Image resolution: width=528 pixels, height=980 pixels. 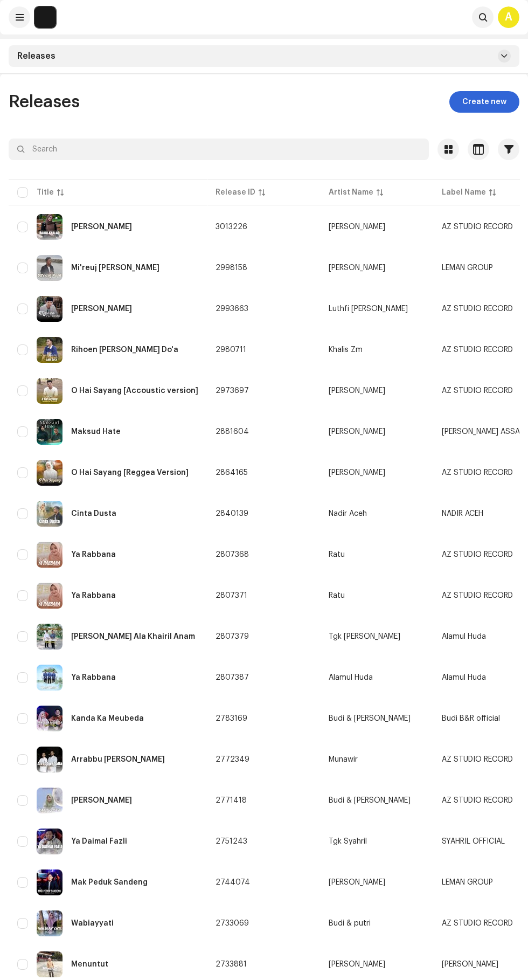 I want to click on span: 2864165, so click(x=232, y=473).